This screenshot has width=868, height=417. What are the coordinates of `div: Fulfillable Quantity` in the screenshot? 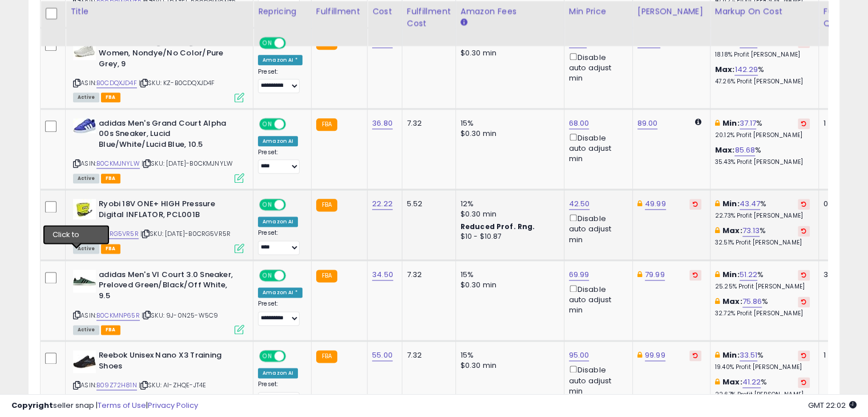 It's located at (843, 17).